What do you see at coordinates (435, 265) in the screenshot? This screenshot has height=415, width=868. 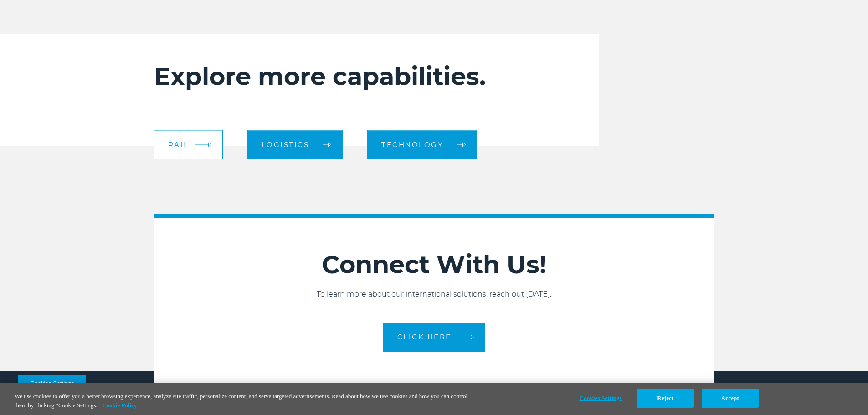 I see `h2: Connect With Us!` at bounding box center [435, 265].